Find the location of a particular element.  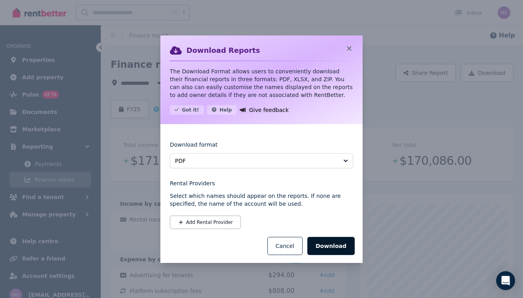

button: PDF is located at coordinates (261, 161).